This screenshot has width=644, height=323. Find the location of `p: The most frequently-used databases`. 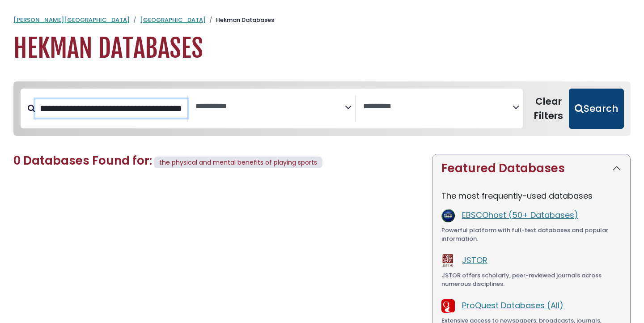

p: The most frequently-used databases is located at coordinates (532, 195).